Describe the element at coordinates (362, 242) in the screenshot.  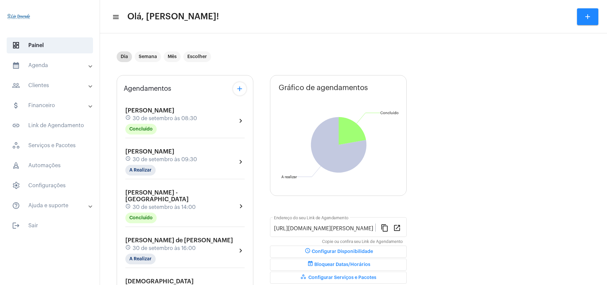
I see `mat-hint: Copie ou confira seu Link de Agendamento` at that location.